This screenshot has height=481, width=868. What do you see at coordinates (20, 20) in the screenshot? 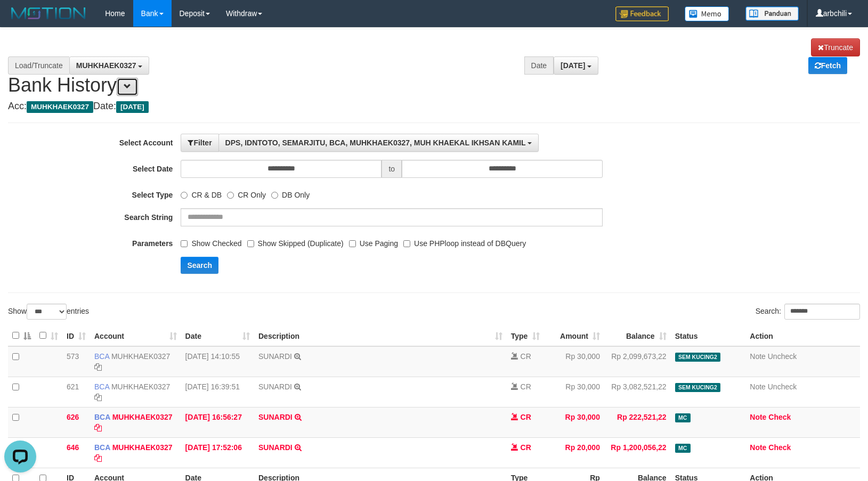
I see `button: Open LiveChat chat widget` at bounding box center [20, 20].